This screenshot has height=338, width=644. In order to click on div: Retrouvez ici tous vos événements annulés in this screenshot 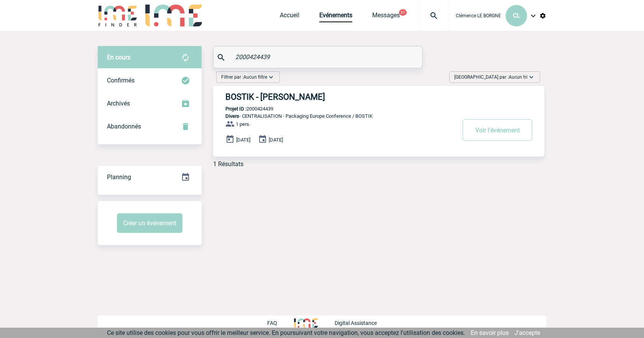, I will do `click(150, 126)`.